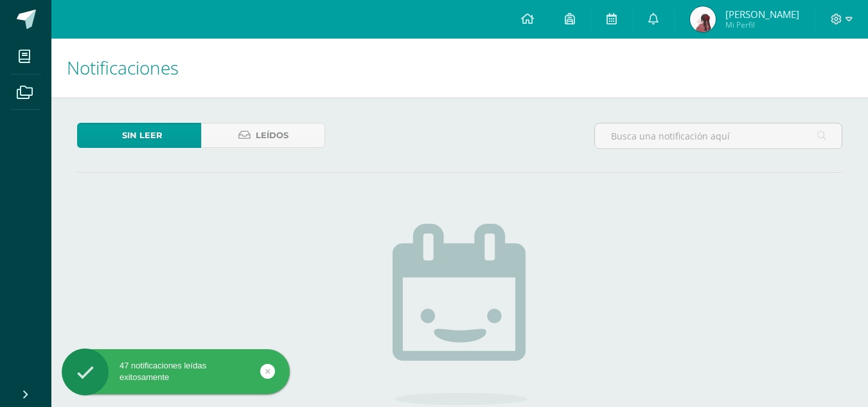  I want to click on span: Notificaciones, so click(123, 68).